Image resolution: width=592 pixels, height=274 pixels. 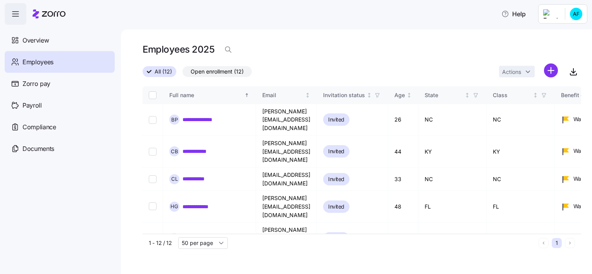 What do you see at coordinates (160, 243) in the screenshot?
I see `span: 1 - 12 / 12` at bounding box center [160, 243].